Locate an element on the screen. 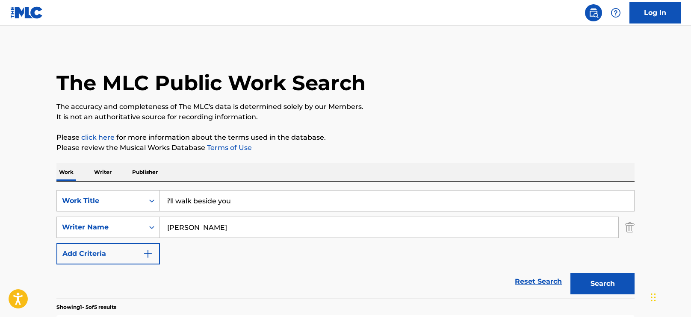 This screenshot has width=691, height=317. button: Search is located at coordinates (603, 284).